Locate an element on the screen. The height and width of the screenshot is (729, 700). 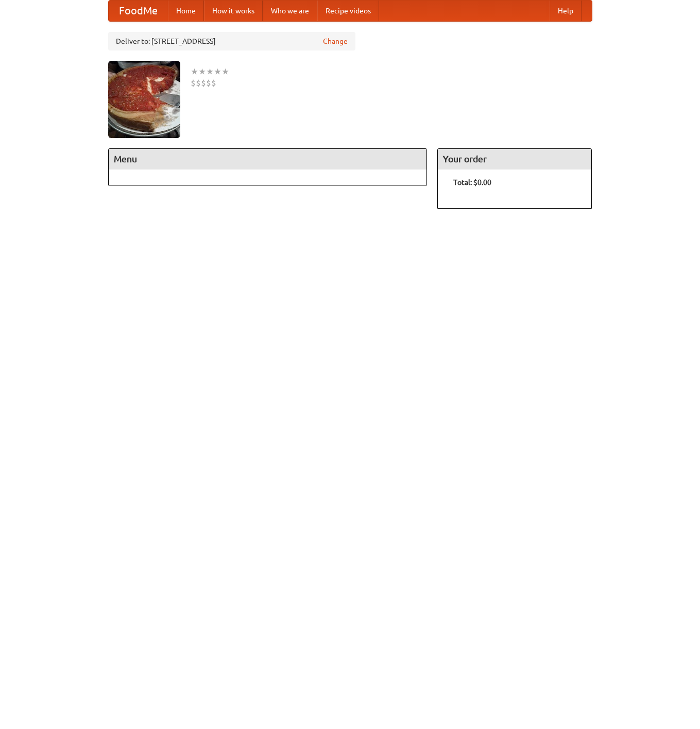
h4: Your order is located at coordinates (514, 159).